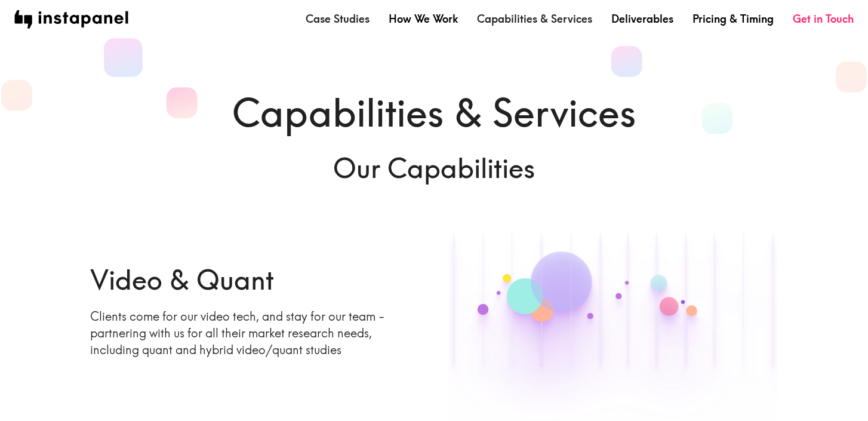  What do you see at coordinates (733, 18) in the screenshot?
I see `a: Pricing & Timing` at bounding box center [733, 18].